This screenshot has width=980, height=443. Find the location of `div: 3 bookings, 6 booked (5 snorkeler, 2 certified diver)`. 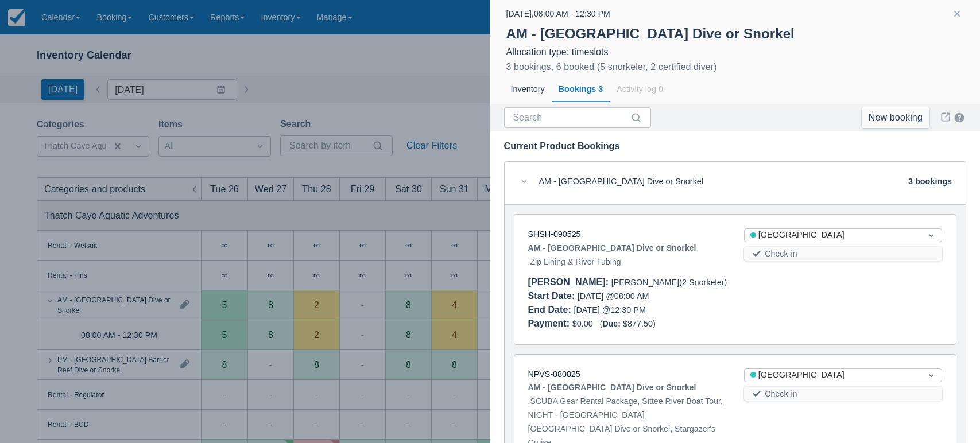

div: 3 bookings, 6 booked (5 snorkeler, 2 certified diver) is located at coordinates (611, 67).